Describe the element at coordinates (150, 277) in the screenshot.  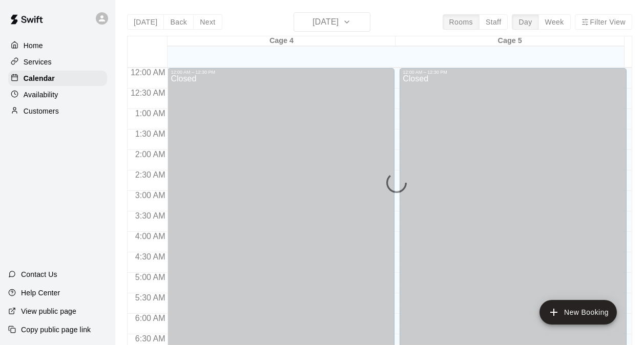
I see `span: 5:00 AM` at that location.